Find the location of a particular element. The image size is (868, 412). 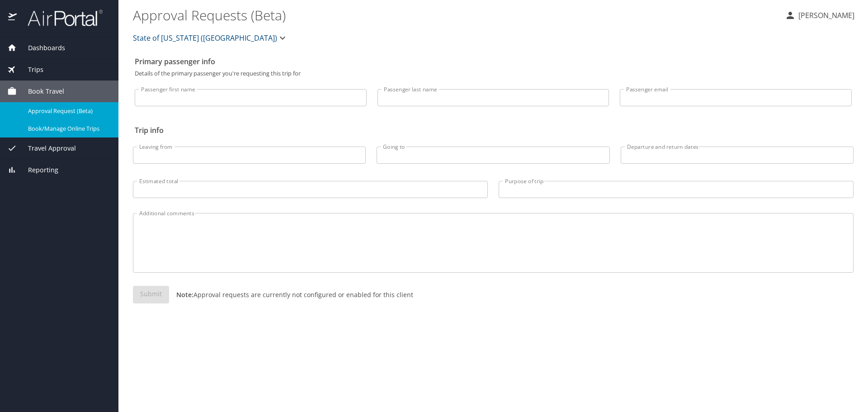

span: Approval Request (Beta) is located at coordinates (68, 111).